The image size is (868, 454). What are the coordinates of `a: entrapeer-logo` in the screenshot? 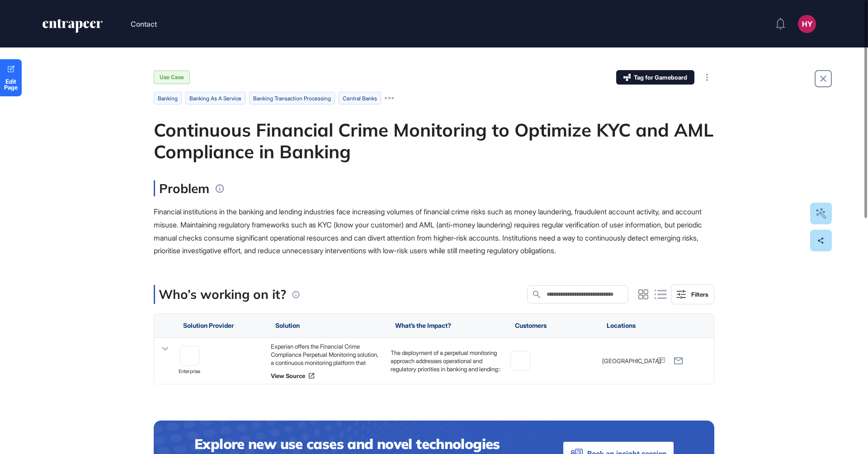 It's located at (72, 28).